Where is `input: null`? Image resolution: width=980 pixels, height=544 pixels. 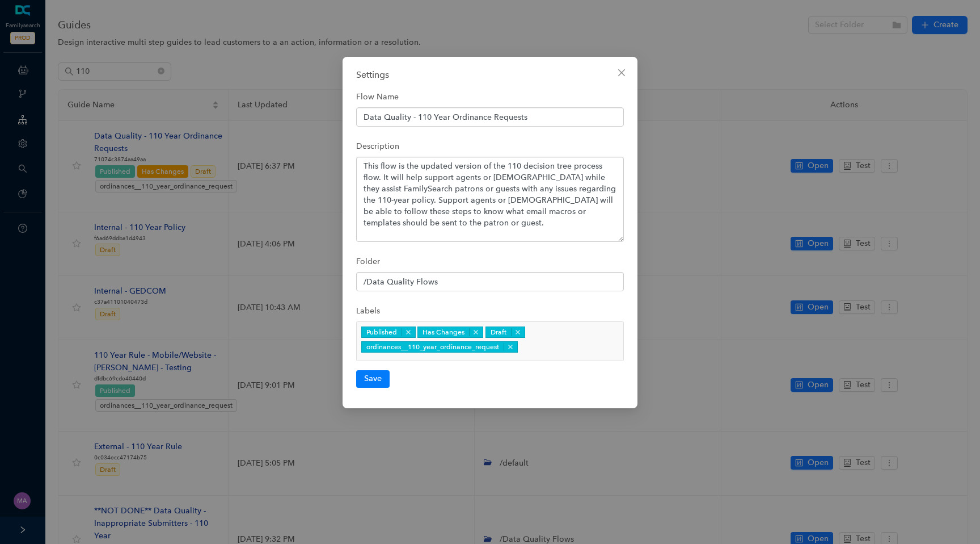
input: null is located at coordinates (568, 349).